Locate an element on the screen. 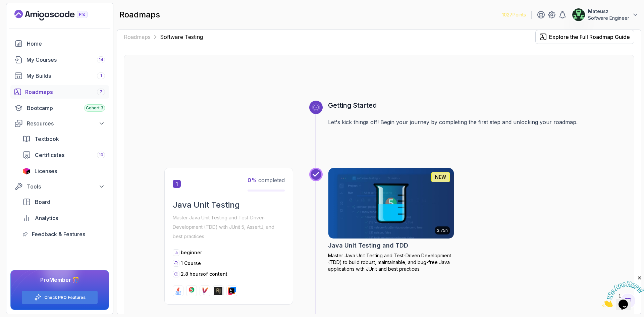 This screenshot has height=317, width=644. span: Textbook is located at coordinates (47, 139).